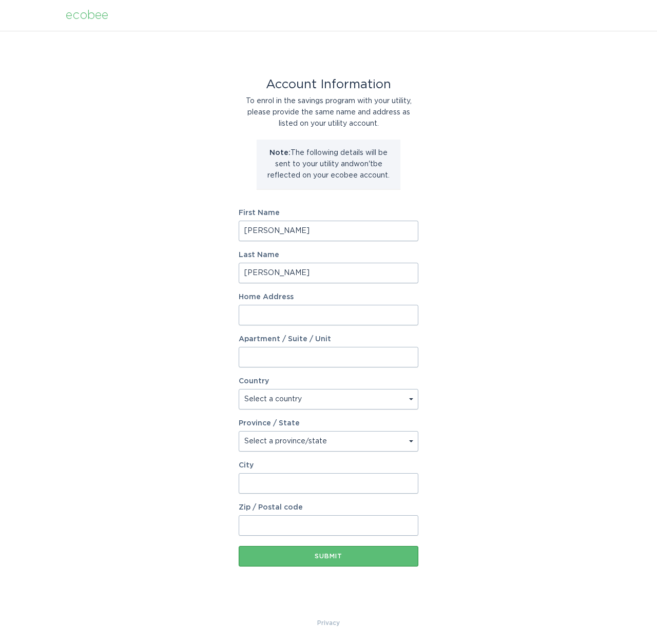  I want to click on strong: Note:, so click(279, 153).